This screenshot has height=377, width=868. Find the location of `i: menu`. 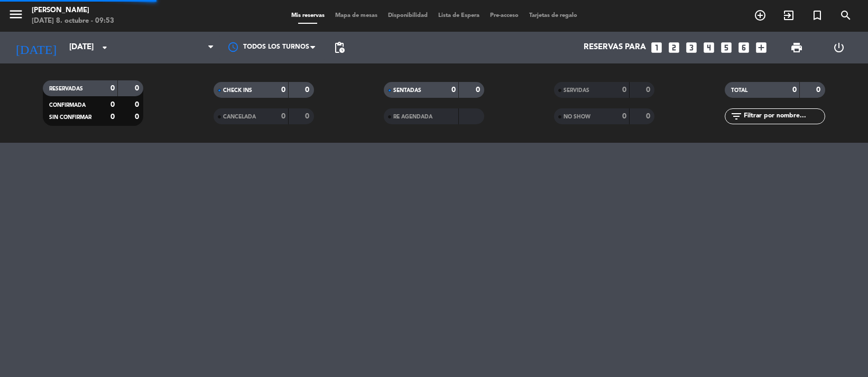

i: menu is located at coordinates (16, 14).